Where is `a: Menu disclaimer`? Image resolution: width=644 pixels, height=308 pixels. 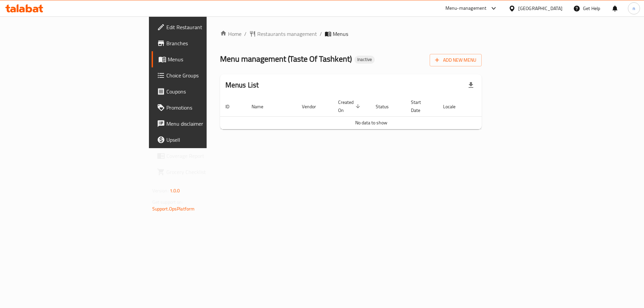
a: Menu disclaimer is located at coordinates (204, 124).